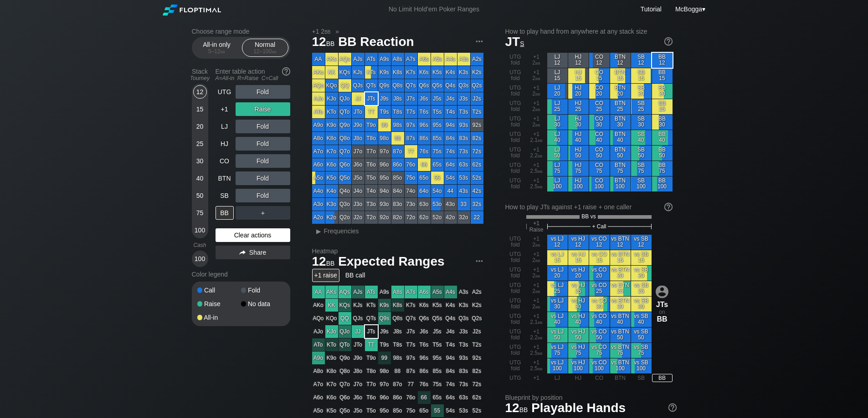 This screenshot has height=418, width=868. I want to click on div: Q3o, so click(345, 205).